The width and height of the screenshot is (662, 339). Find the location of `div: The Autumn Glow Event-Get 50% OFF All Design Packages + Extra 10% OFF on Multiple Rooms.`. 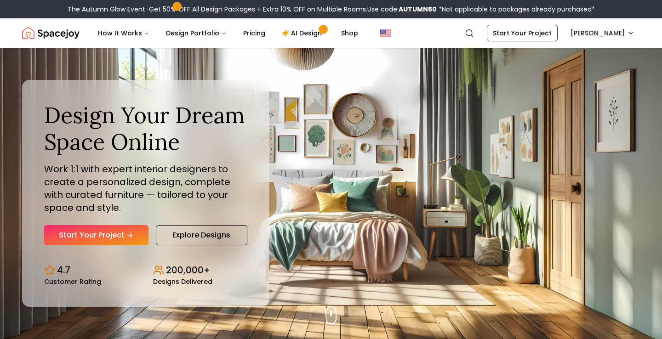

div: The Autumn Glow Event-Get 50% OFF All Design Packages + Extra 10% OFF on Multiple Rooms. is located at coordinates (331, 9).